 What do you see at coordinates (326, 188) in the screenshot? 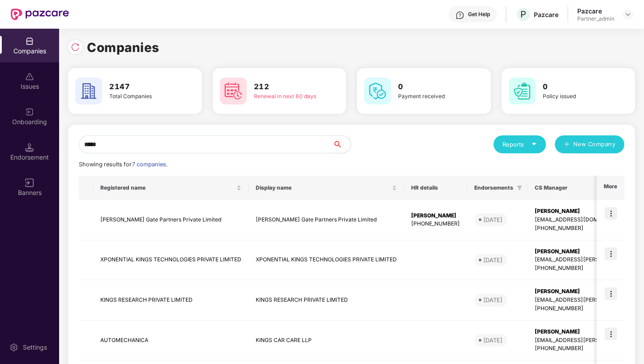
I see `th: Display name` at bounding box center [326, 188].